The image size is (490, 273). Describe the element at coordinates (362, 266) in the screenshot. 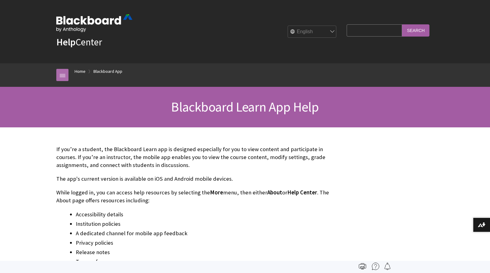

I see `img: Print` at that location.